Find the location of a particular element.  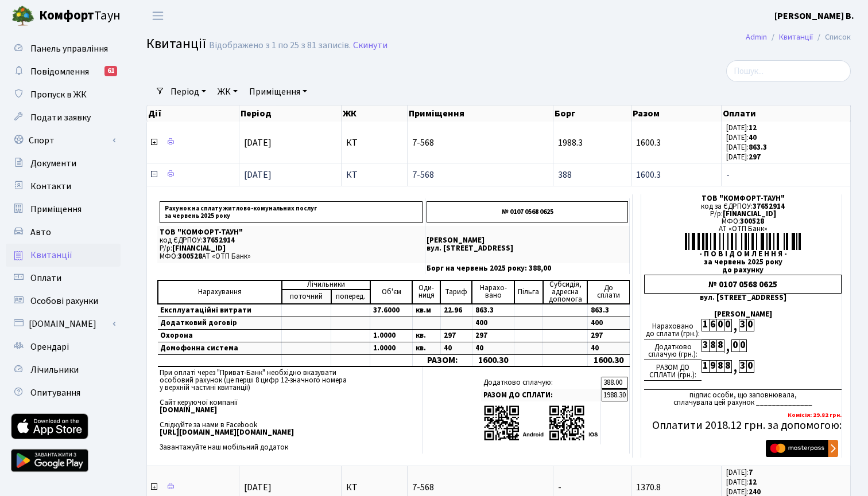

td: Додатково сплачую: is located at coordinates (541, 383).